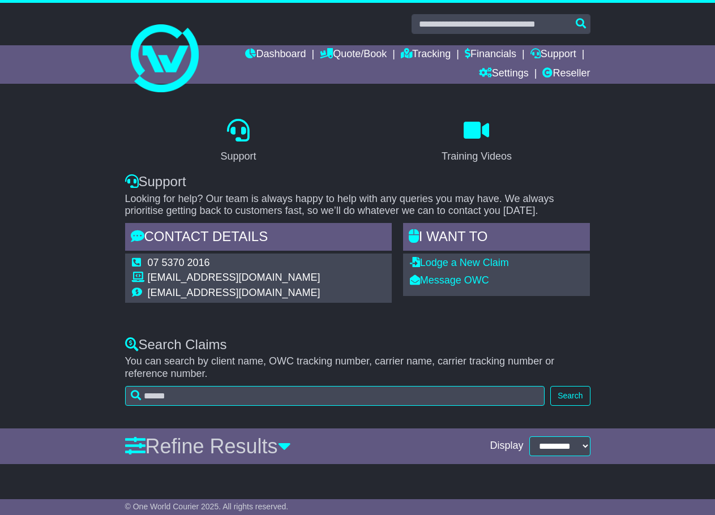  What do you see at coordinates (449, 280) in the screenshot?
I see `a: Message OWC` at bounding box center [449, 280].